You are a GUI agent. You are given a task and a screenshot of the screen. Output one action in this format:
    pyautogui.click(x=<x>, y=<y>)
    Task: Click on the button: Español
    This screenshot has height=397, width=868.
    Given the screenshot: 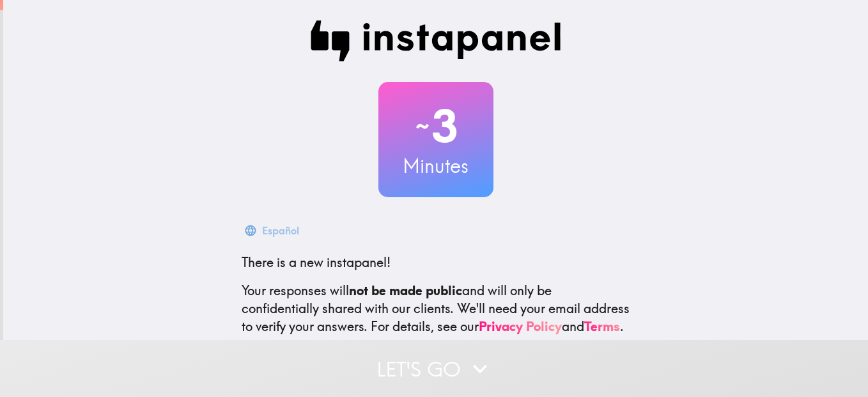 What is the action you would take?
    pyautogui.click(x=273, y=230)
    